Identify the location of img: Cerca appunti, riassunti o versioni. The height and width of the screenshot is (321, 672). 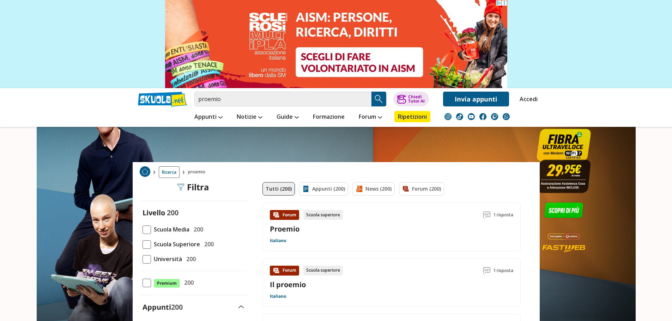
(379, 99).